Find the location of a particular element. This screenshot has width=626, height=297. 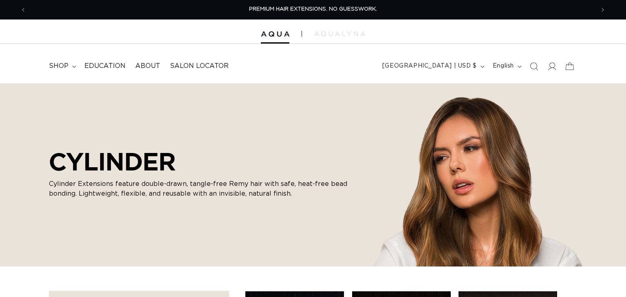

a: Education is located at coordinates (105, 66).